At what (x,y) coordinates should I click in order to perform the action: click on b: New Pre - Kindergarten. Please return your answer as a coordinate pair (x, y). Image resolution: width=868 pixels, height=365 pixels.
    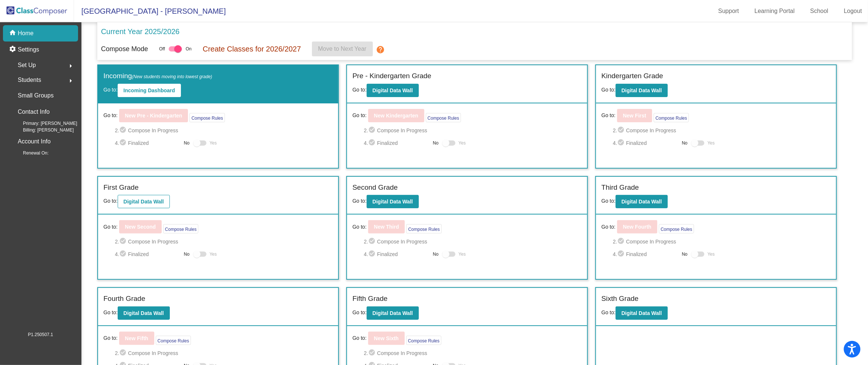
    Looking at the image, I should click on (154, 115).